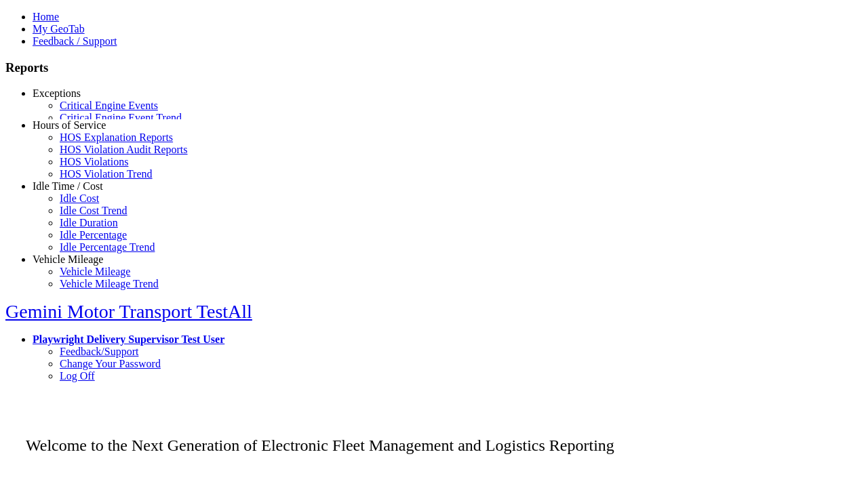  Describe the element at coordinates (129, 311) in the screenshot. I see `a: Gemini Motor Transport TestAll` at that location.